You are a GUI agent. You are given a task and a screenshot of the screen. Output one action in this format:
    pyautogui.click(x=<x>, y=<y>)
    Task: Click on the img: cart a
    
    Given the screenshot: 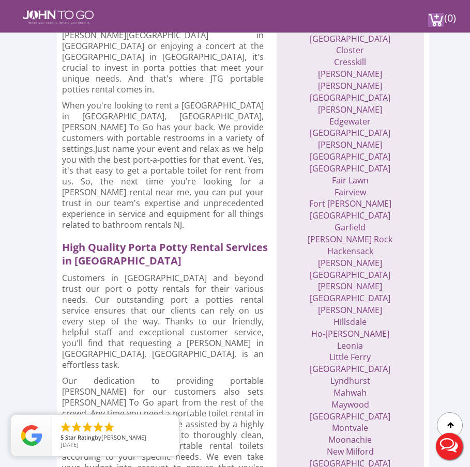 What is the action you would take?
    pyautogui.click(x=436, y=20)
    